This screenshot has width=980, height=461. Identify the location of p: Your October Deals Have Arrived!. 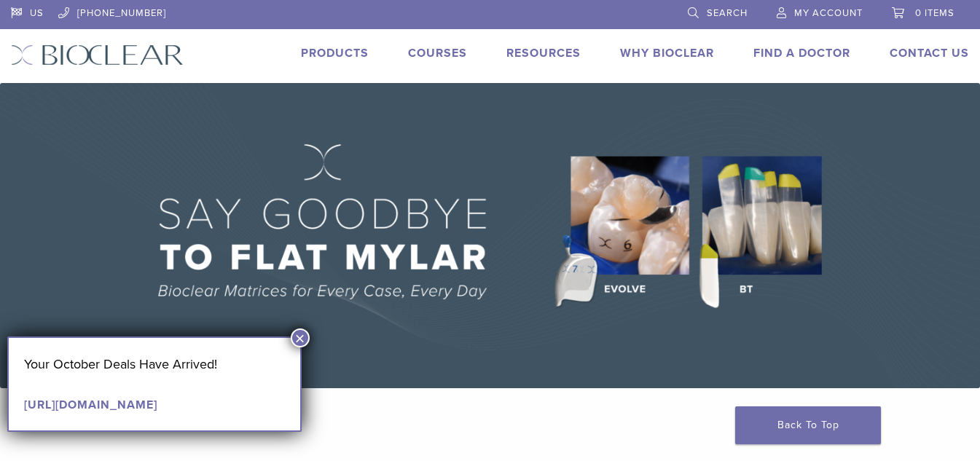
(155, 365).